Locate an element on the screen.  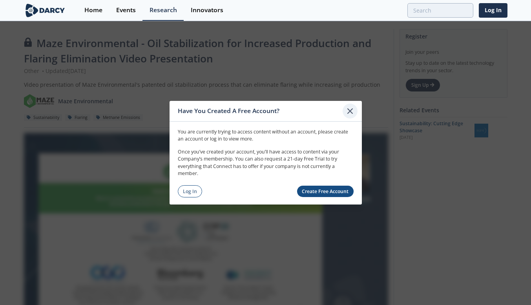
div: Research is located at coordinates (163, 10).